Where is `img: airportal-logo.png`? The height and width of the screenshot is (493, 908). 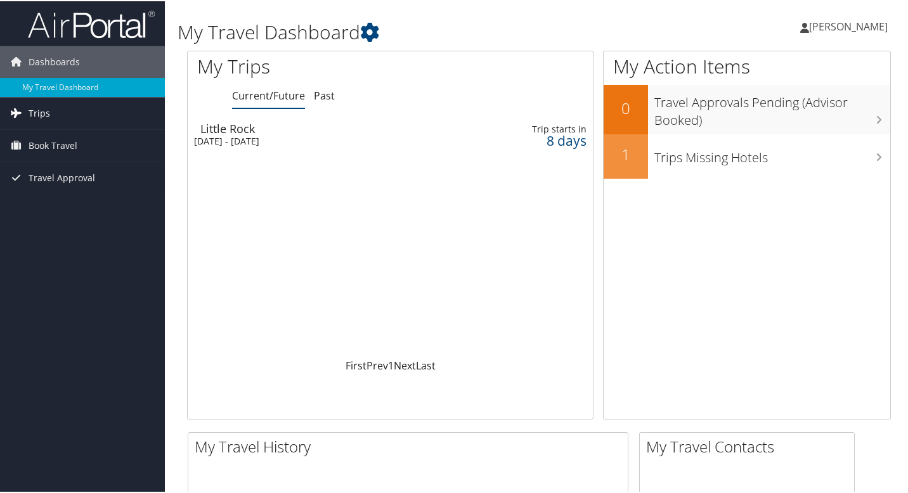
img: airportal-logo.png is located at coordinates (91, 23).